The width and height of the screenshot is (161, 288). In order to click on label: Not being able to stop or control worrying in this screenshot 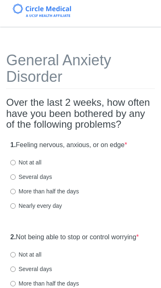, I will do `click(74, 237)`.